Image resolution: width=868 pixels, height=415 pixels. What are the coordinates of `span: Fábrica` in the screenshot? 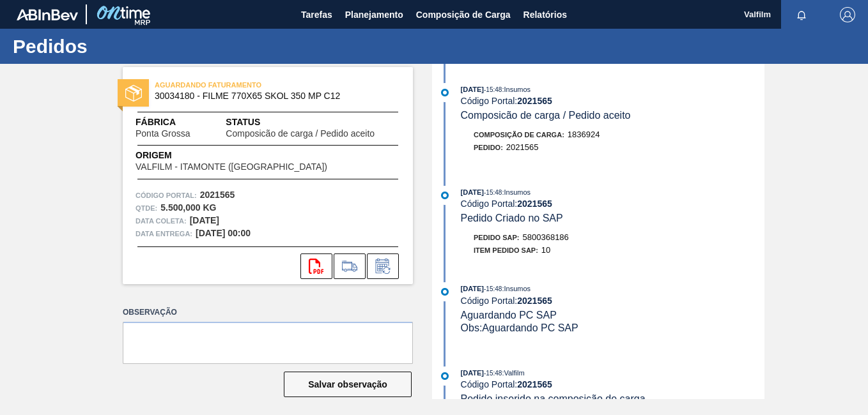 It's located at (180, 122).